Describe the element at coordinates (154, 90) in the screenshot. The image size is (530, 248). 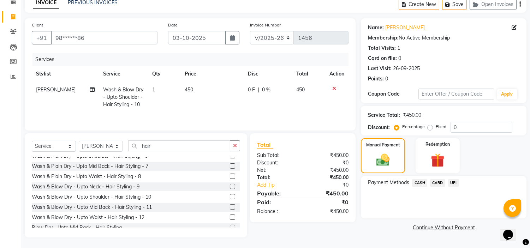
I see `span: 1` at that location.